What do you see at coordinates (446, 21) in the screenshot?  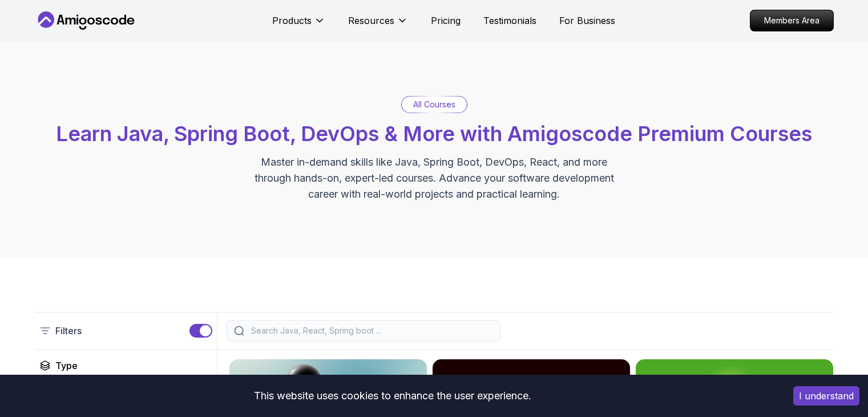 I see `a: Pricing` at bounding box center [446, 21].